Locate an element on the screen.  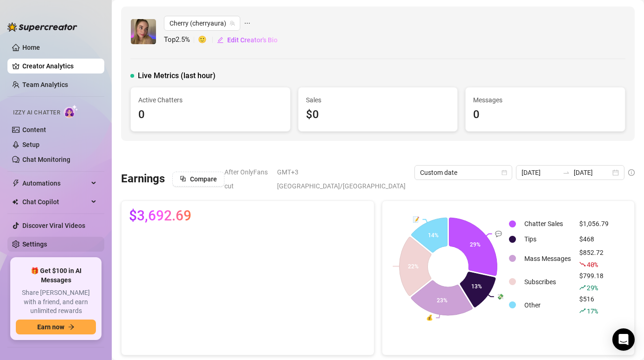
span: Cherry (cherryaura) is located at coordinates (202, 23).